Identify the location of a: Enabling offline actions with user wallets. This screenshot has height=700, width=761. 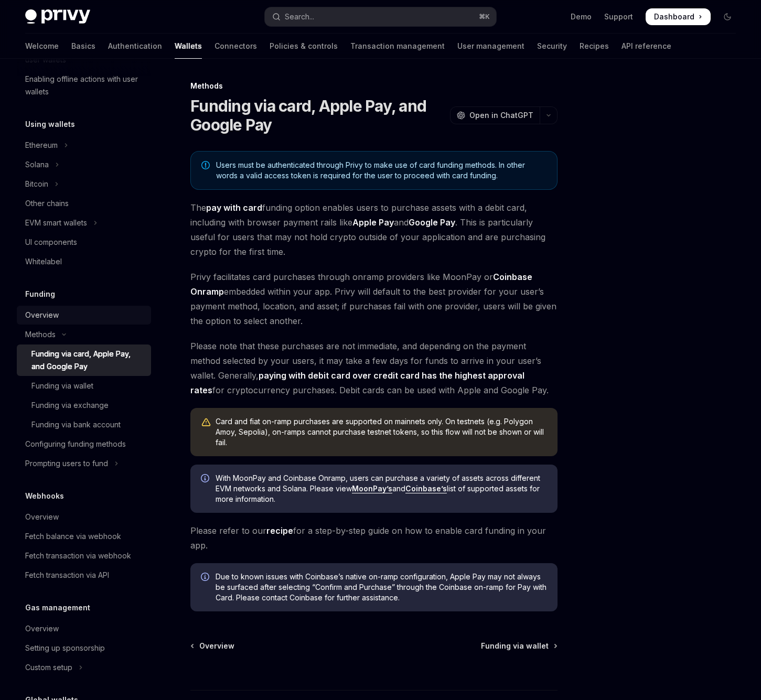
(84, 86).